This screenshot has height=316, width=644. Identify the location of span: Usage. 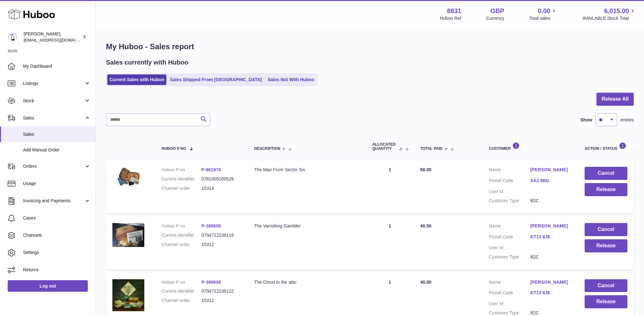
(57, 183).